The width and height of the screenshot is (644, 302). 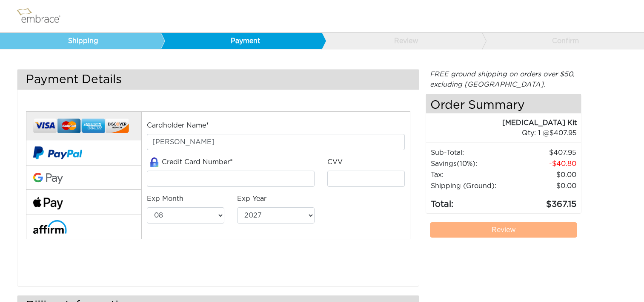 I want to click on label: Cardholder Name*, so click(x=178, y=125).